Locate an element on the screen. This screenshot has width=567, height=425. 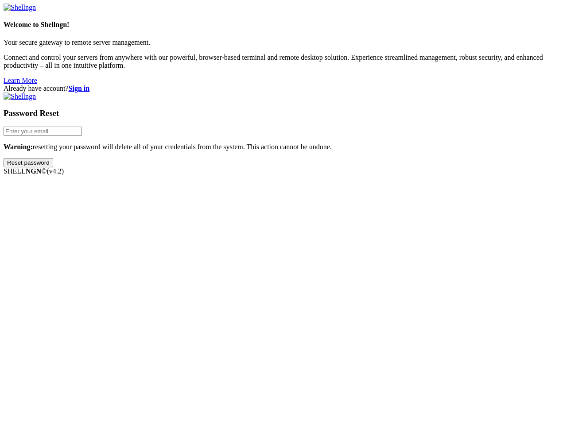
div: Already have account? is located at coordinates (284, 89).